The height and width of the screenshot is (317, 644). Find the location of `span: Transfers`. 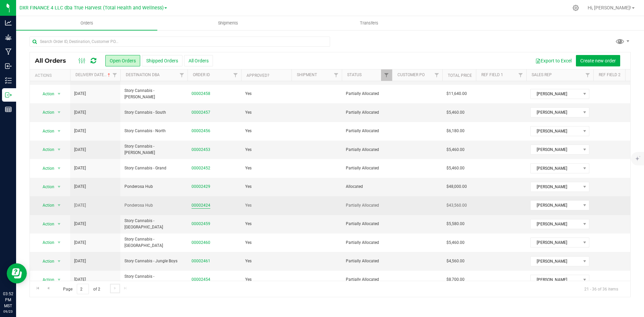

span: Transfers is located at coordinates (369, 24).